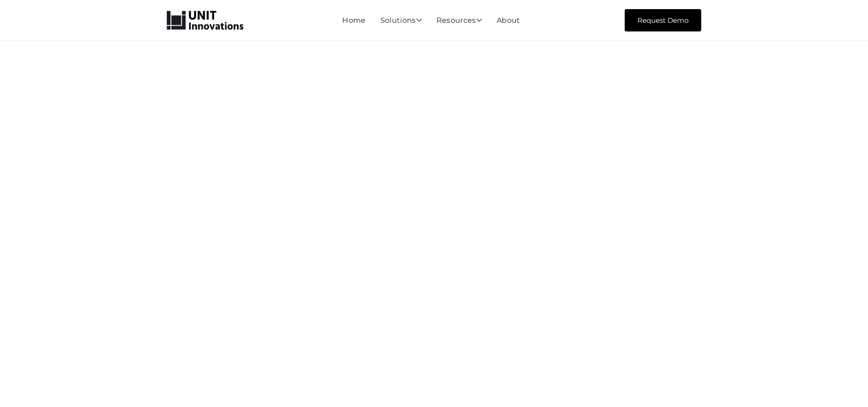 This screenshot has width=868, height=407. Describe the element at coordinates (459, 21) in the screenshot. I see `div: Resources` at that location.